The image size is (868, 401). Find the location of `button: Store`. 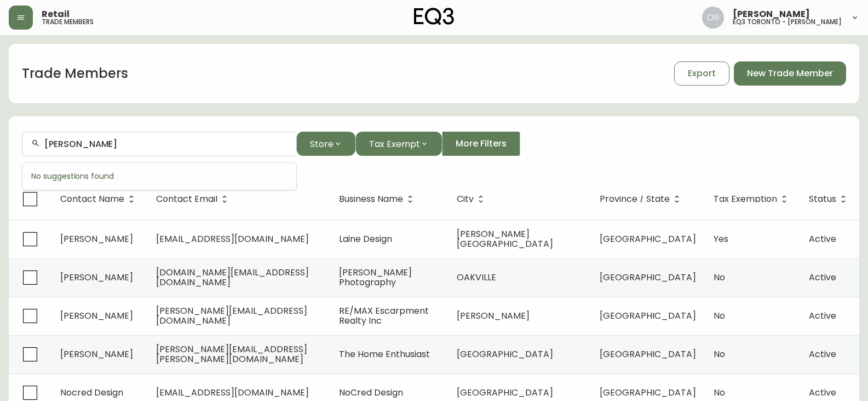

button: Store is located at coordinates (326, 144).